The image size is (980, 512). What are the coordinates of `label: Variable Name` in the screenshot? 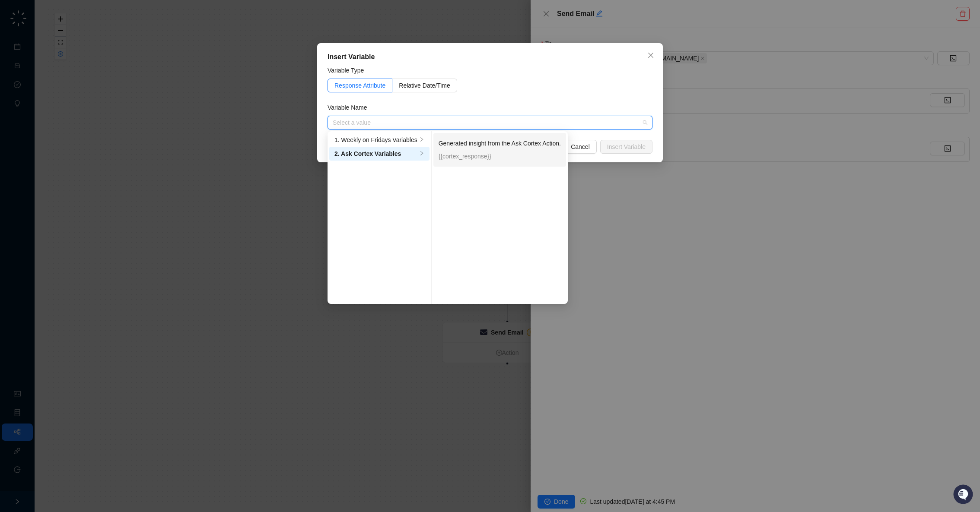 It's located at (350, 108).